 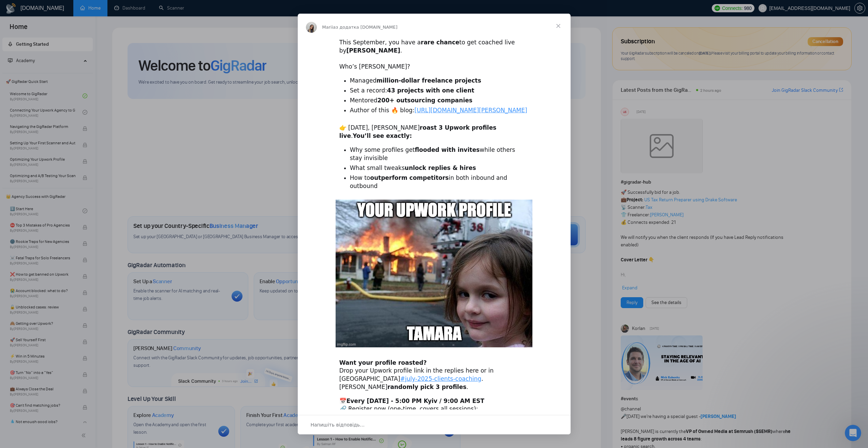 What do you see at coordinates (439, 81) in the screenshot?
I see `li: Managed` at bounding box center [439, 81].